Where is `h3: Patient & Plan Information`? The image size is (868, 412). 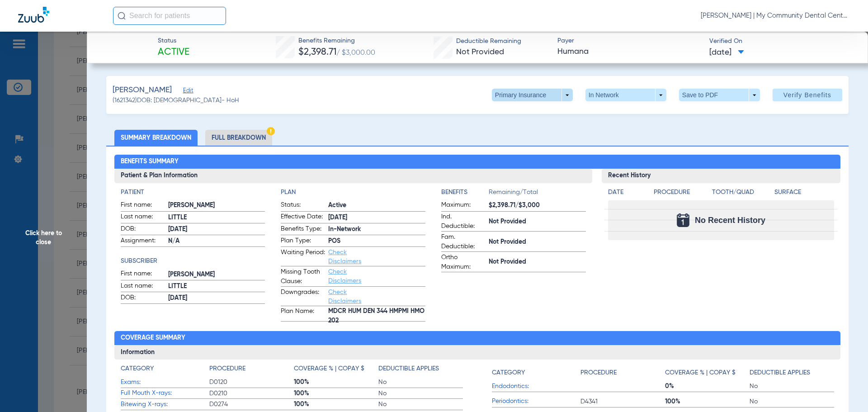
h3: Patient & Plan Information is located at coordinates (353, 176).